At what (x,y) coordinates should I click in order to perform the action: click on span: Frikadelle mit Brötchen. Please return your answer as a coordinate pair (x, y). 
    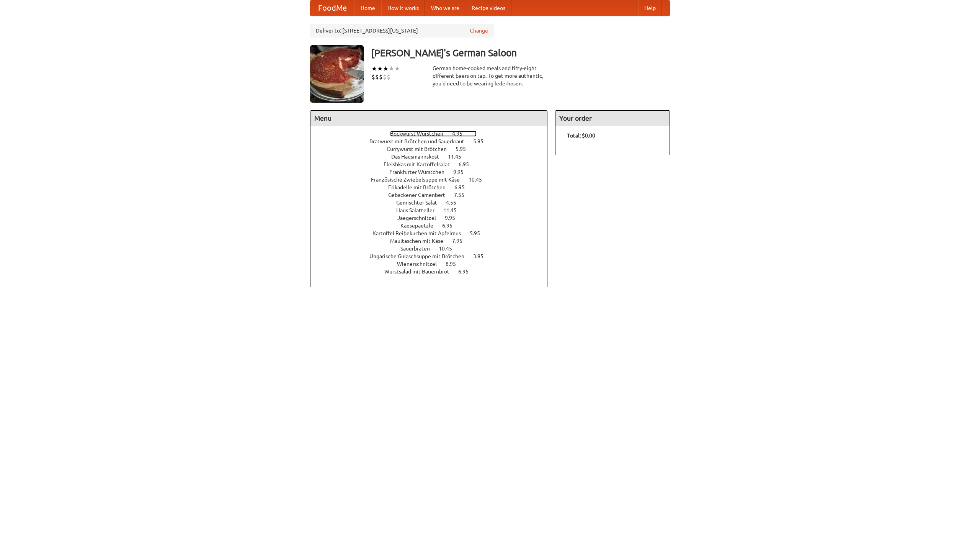
    Looking at the image, I should click on (421, 187).